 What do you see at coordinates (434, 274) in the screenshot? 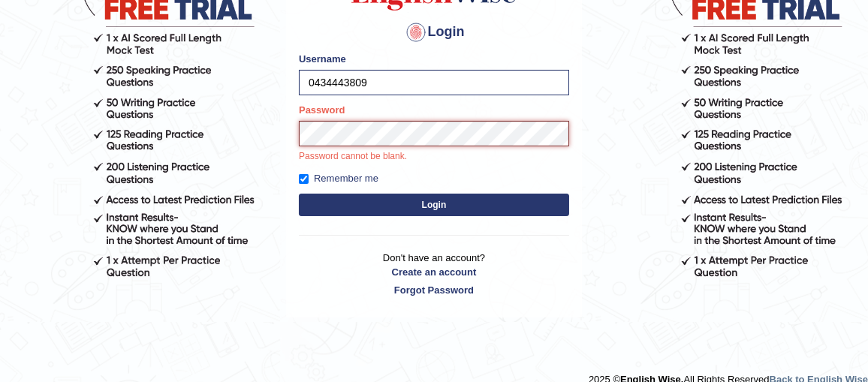
I see `p: Don't have an account?` at bounding box center [434, 274].